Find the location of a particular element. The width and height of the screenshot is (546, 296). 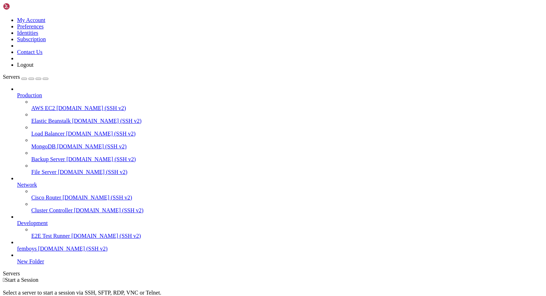

a: Contact Us is located at coordinates (30, 52).